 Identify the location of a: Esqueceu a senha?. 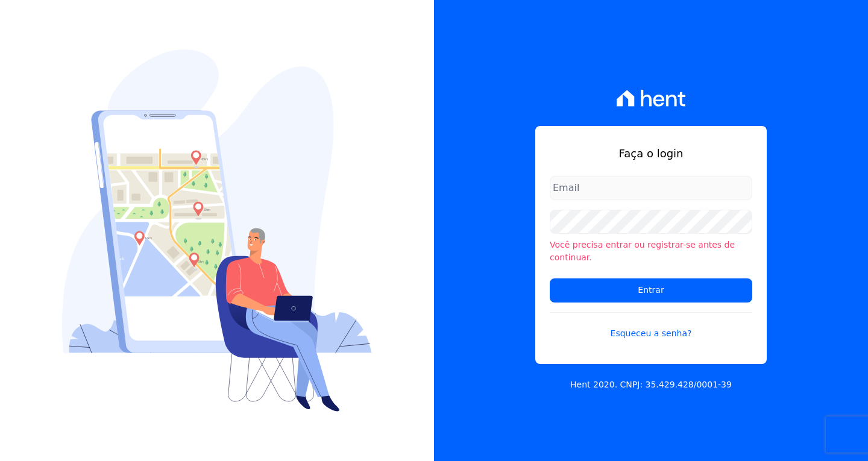
(651, 326).